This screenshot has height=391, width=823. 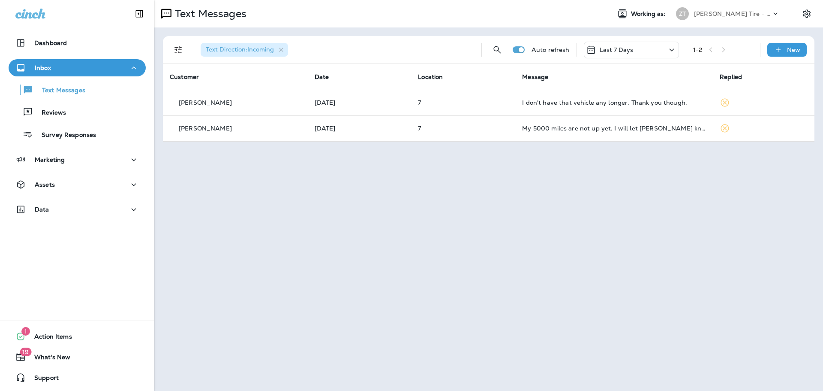 I want to click on button: 19What's New, so click(x=77, y=357).